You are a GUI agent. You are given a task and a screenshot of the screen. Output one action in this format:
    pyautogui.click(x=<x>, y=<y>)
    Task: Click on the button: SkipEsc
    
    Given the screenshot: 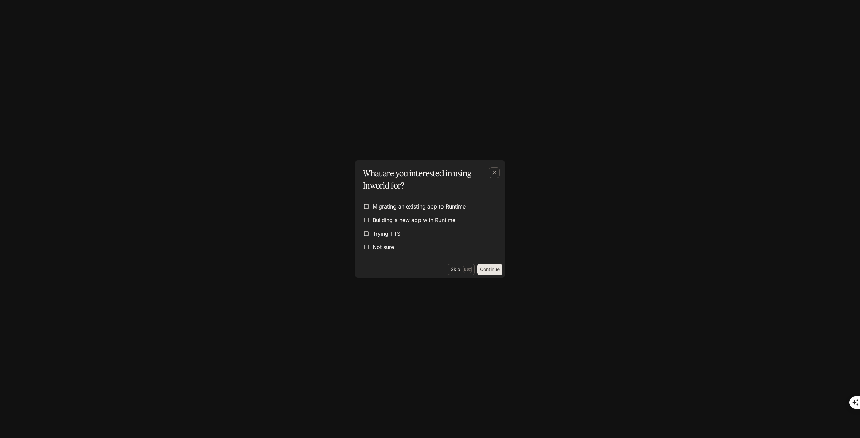 What is the action you would take?
    pyautogui.click(x=461, y=269)
    